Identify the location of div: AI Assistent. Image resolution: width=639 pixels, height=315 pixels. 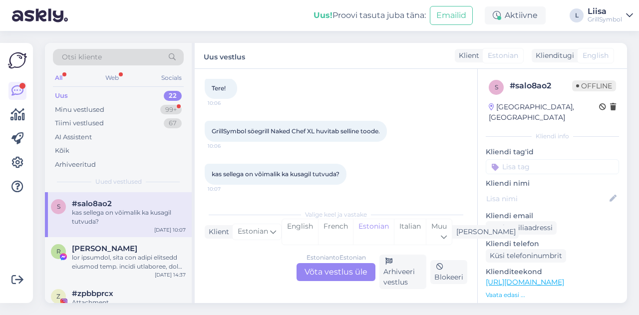
(73, 137).